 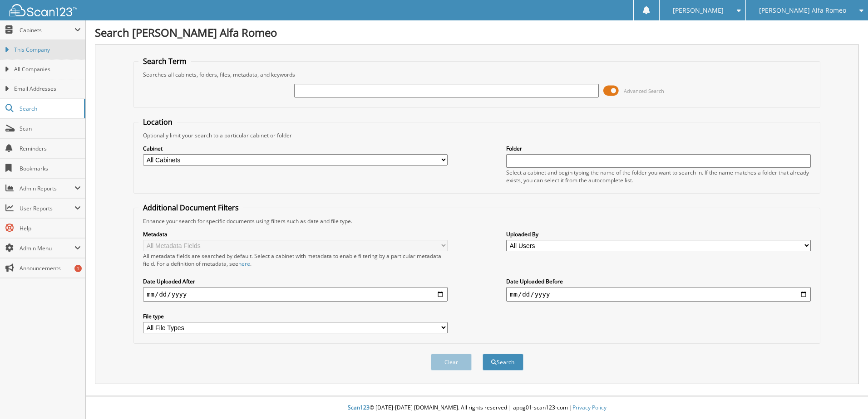 I want to click on span: Scan, so click(x=50, y=128).